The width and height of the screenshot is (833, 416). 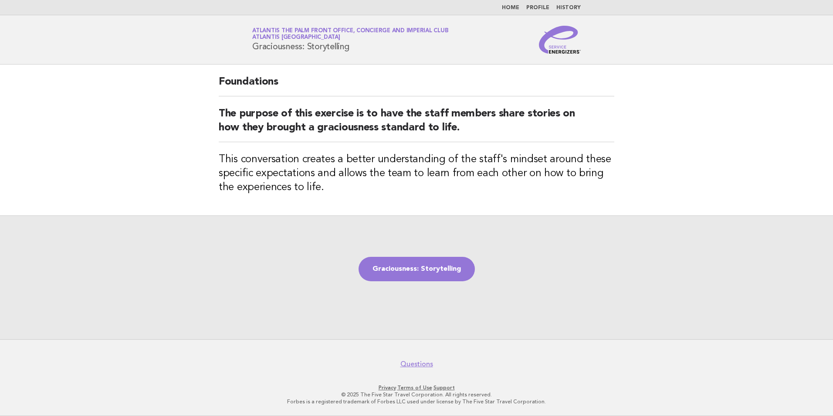 I want to click on a: History, so click(x=569, y=8).